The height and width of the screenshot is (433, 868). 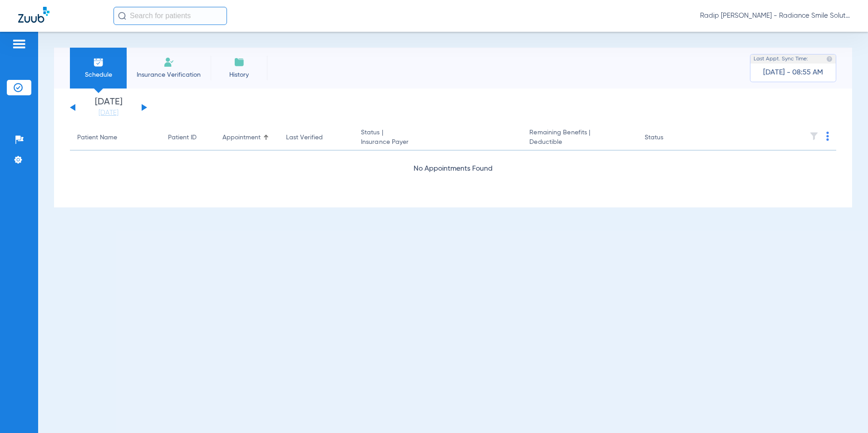 I want to click on img: hamburger-icon, so click(x=19, y=44).